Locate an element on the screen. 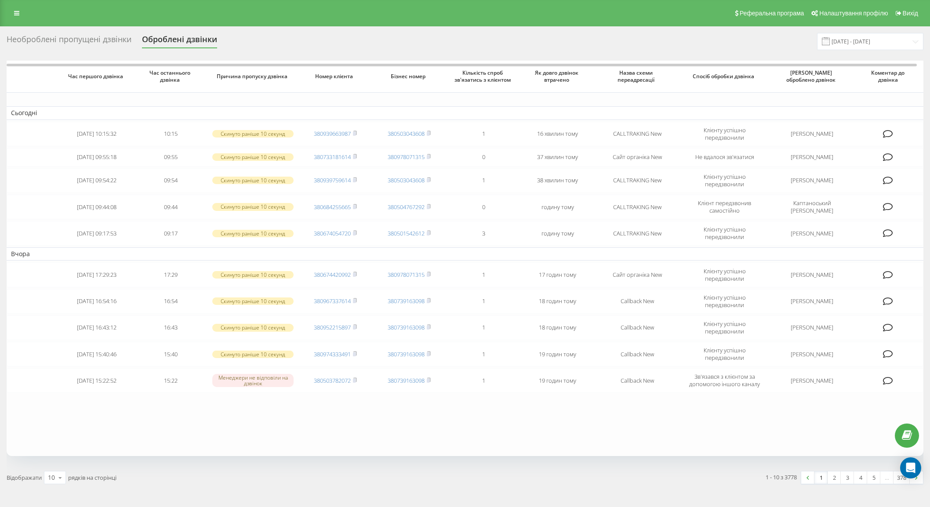 This screenshot has width=930, height=507. td: 09:55 is located at coordinates (171, 157).